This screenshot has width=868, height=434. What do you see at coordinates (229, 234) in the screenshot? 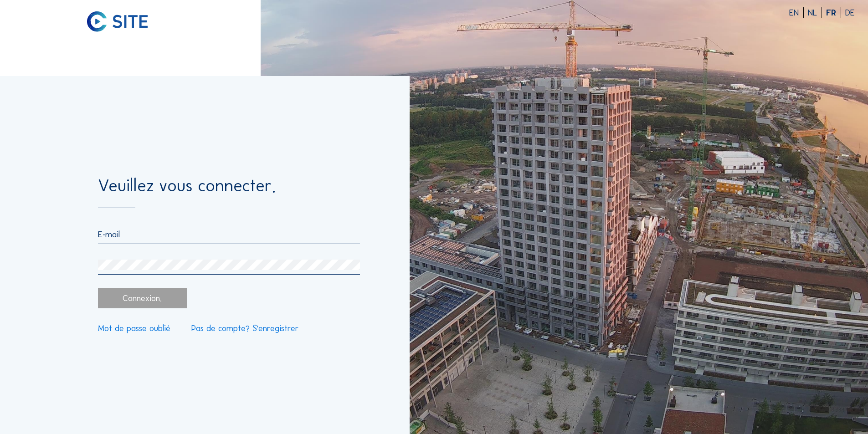
I see `input: E-mail` at bounding box center [229, 234].